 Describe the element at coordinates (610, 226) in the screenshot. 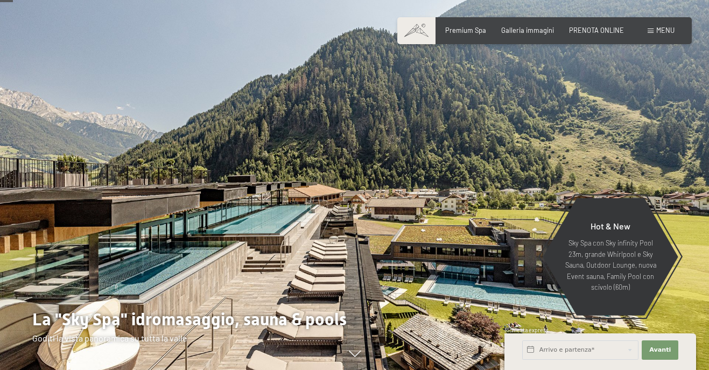

I see `span: Hot & New` at that location.